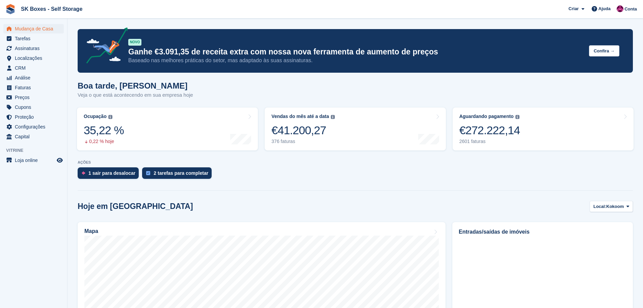  I want to click on button: Confira →, so click(604, 51).